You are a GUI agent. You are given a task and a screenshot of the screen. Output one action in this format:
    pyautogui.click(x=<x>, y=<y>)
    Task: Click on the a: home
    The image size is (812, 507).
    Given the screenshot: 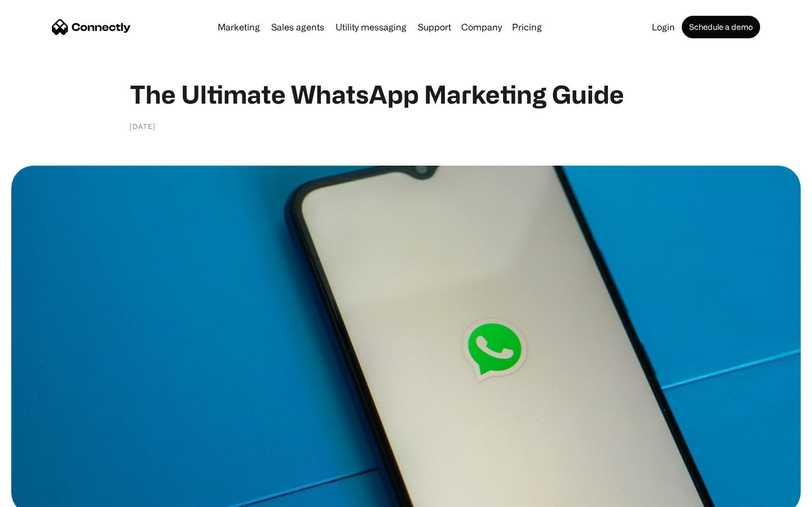 What is the action you would take?
    pyautogui.click(x=91, y=27)
    